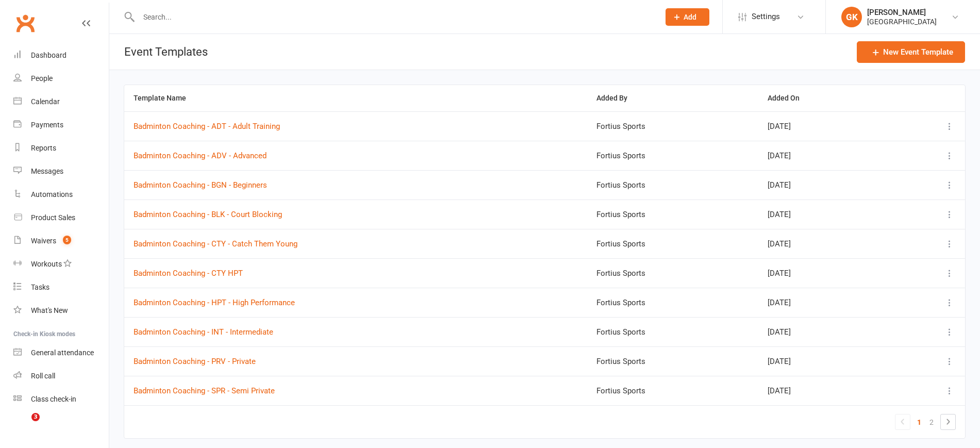 This screenshot has width=980, height=448. What do you see at coordinates (208, 214) in the screenshot?
I see `button: Badminton Coaching - BLK - Court Blocking` at bounding box center [208, 214].